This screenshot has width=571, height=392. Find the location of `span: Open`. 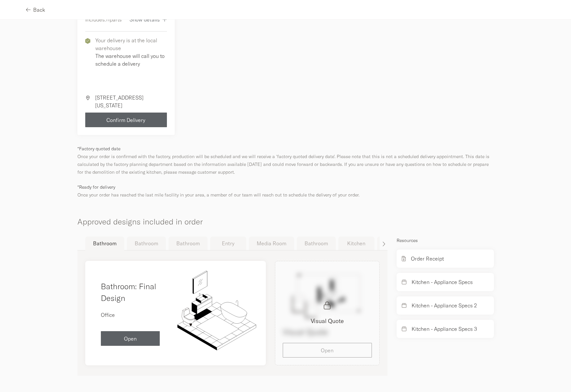

span: Open is located at coordinates (130, 339).